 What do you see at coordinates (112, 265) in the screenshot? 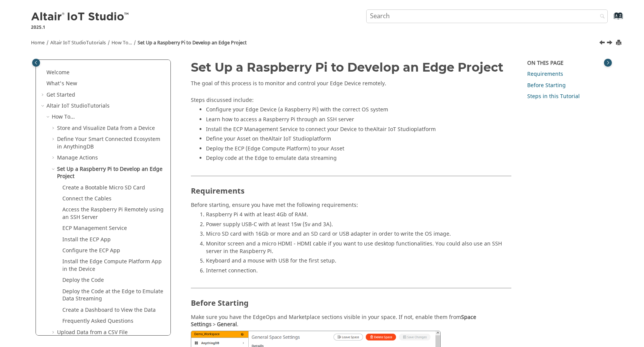
I see `a: Install the Edge Compute Platform App in the Device` at bounding box center [112, 265].